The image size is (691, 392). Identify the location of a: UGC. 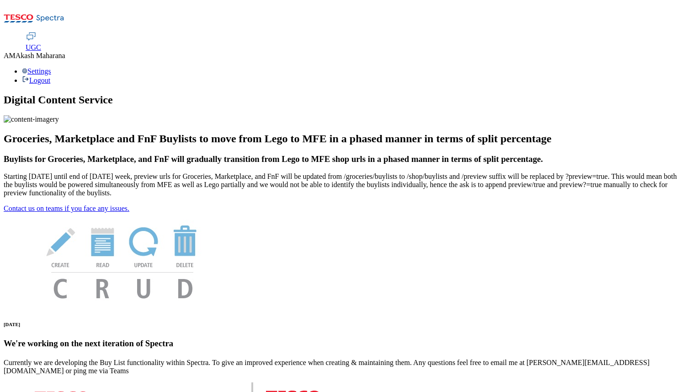
(33, 42).